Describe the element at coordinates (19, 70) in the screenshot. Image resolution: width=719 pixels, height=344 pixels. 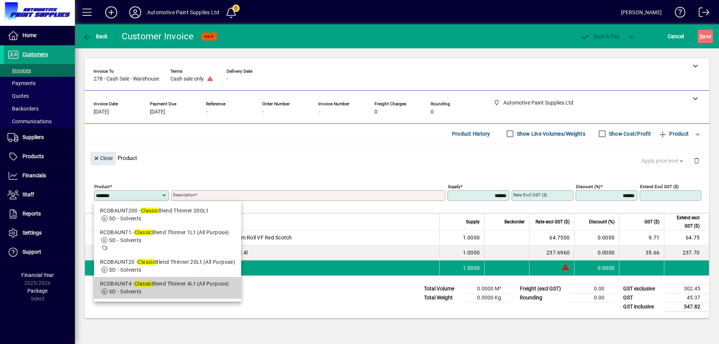
I see `span: Invoices` at that location.